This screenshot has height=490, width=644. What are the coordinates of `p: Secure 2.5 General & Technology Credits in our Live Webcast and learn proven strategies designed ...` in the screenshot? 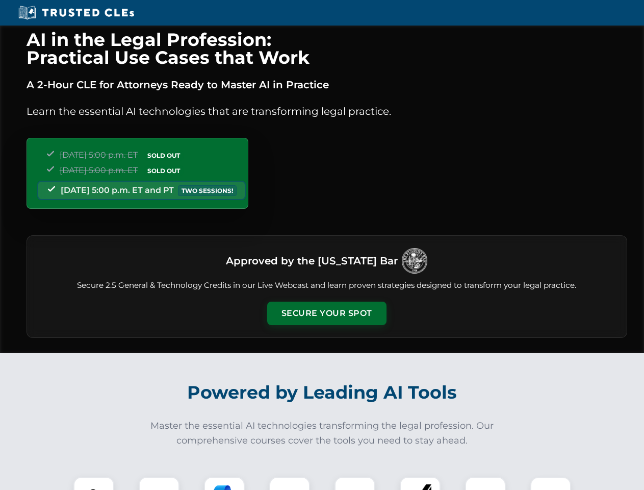 It's located at (327, 285).